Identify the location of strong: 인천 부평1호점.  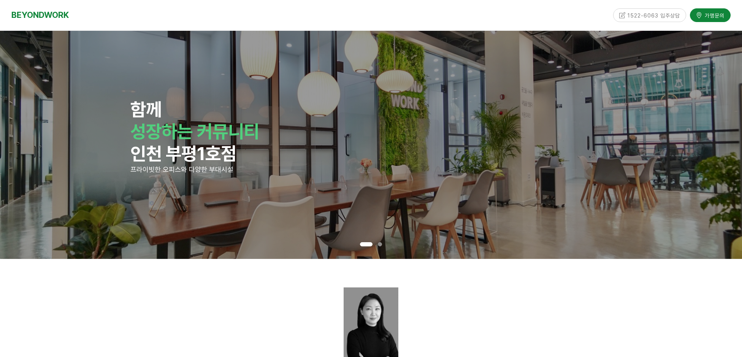
(183, 154).